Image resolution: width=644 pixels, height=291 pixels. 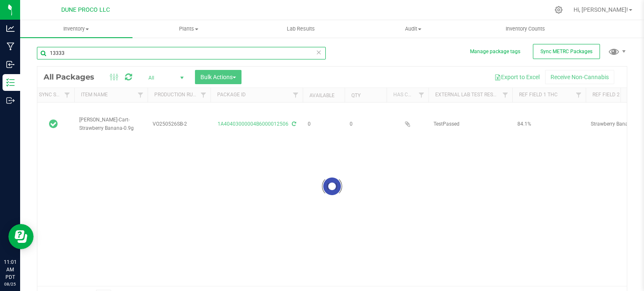 What do you see at coordinates (189, 29) in the screenshot?
I see `a: Plants` at bounding box center [189, 29].